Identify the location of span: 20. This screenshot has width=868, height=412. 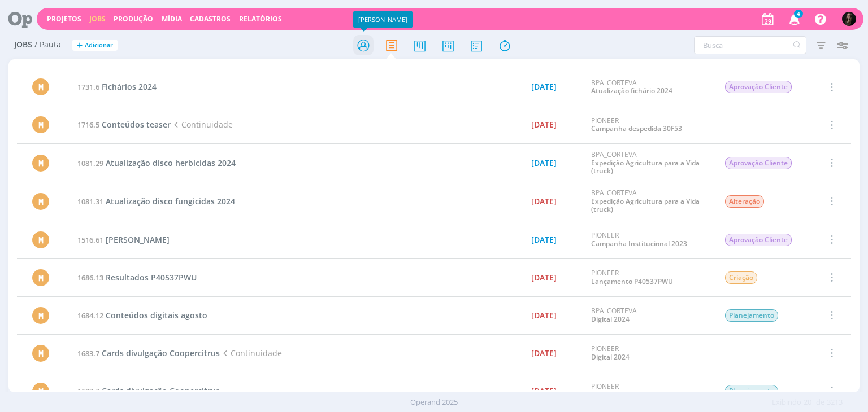
(808, 403).